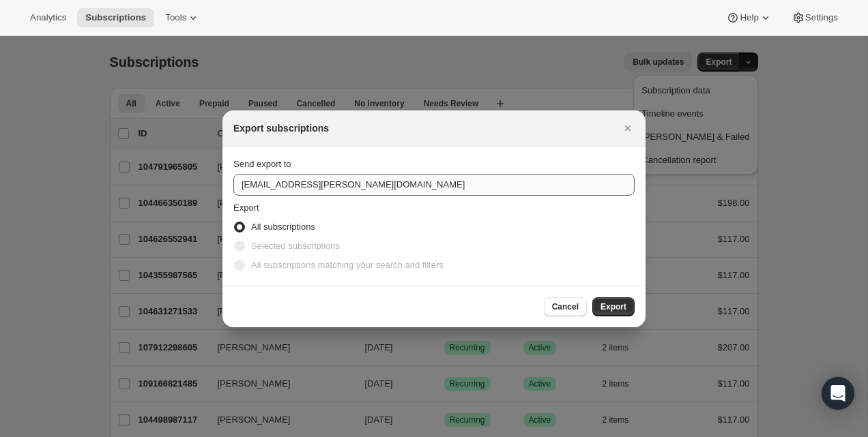 The height and width of the screenshot is (437, 868). I want to click on span: All subscriptions, so click(283, 227).